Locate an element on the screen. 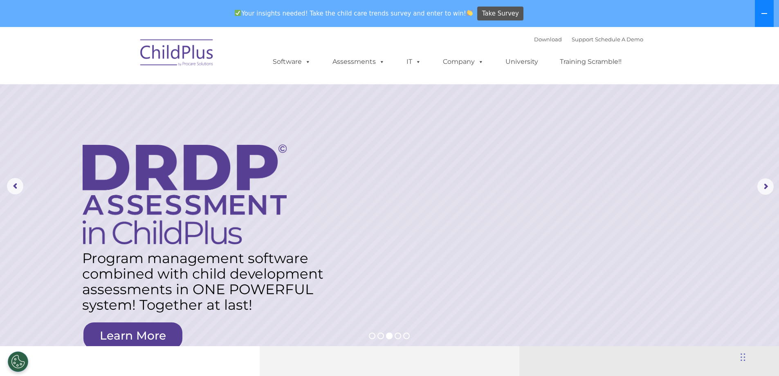 This screenshot has width=779, height=376. a: Assessments is located at coordinates (359, 62).